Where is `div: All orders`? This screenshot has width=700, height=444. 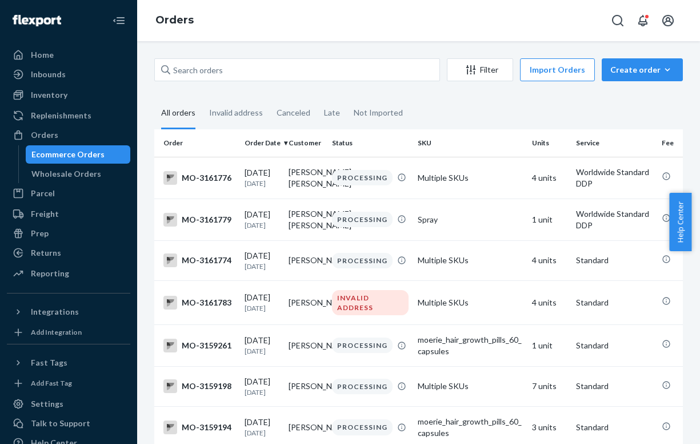 div: All orders is located at coordinates (178, 113).